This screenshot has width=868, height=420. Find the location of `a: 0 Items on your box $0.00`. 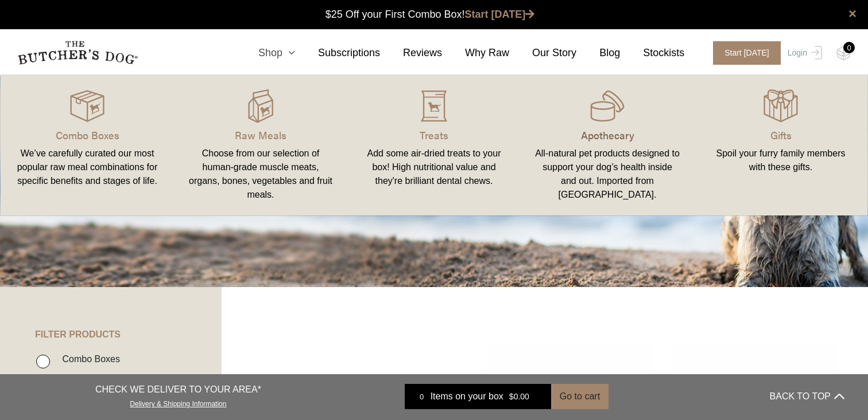

a: 0 Items on your box $0.00 is located at coordinates (478, 396).